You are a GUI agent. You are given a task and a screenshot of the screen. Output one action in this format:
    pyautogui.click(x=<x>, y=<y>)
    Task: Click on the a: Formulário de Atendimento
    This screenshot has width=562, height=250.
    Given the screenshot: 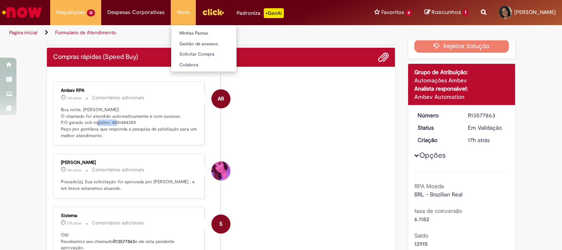 What is the action you would take?
    pyautogui.click(x=86, y=32)
    